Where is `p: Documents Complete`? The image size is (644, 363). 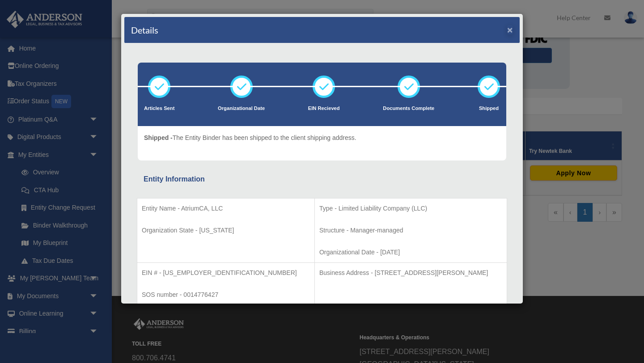 p: Documents Complete is located at coordinates (408, 109).